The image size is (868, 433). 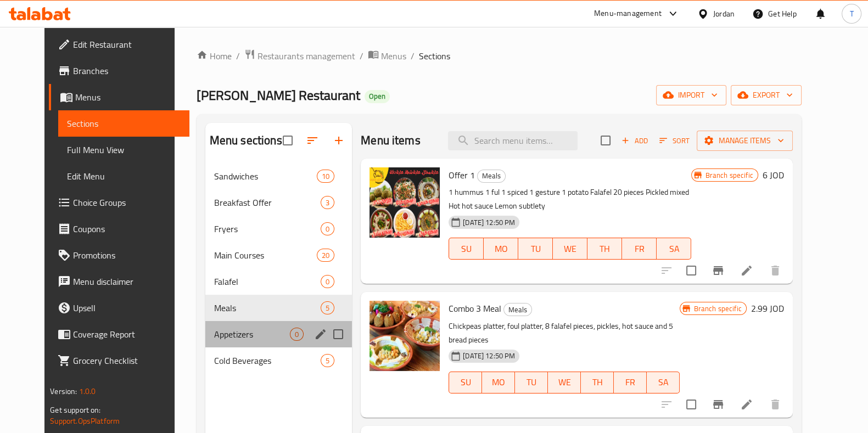 What do you see at coordinates (627, 13) in the screenshot?
I see `div: Menu-management` at bounding box center [627, 13].